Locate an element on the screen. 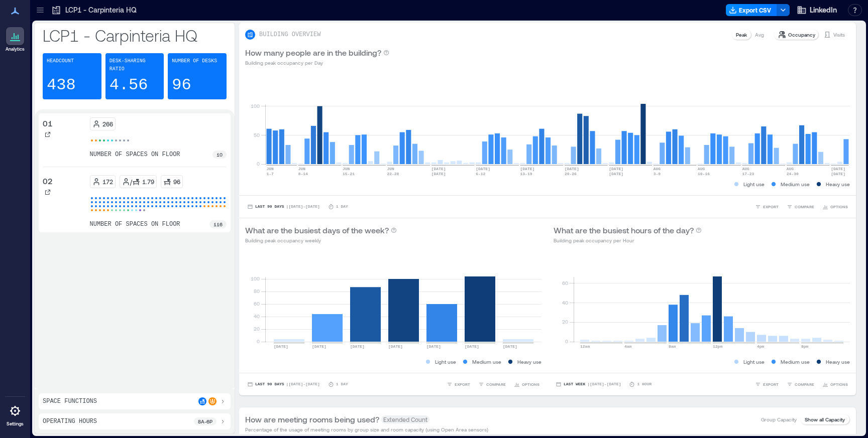 This screenshot has height=438, width=868. p: BUILDING OVERVIEW is located at coordinates (290, 34).